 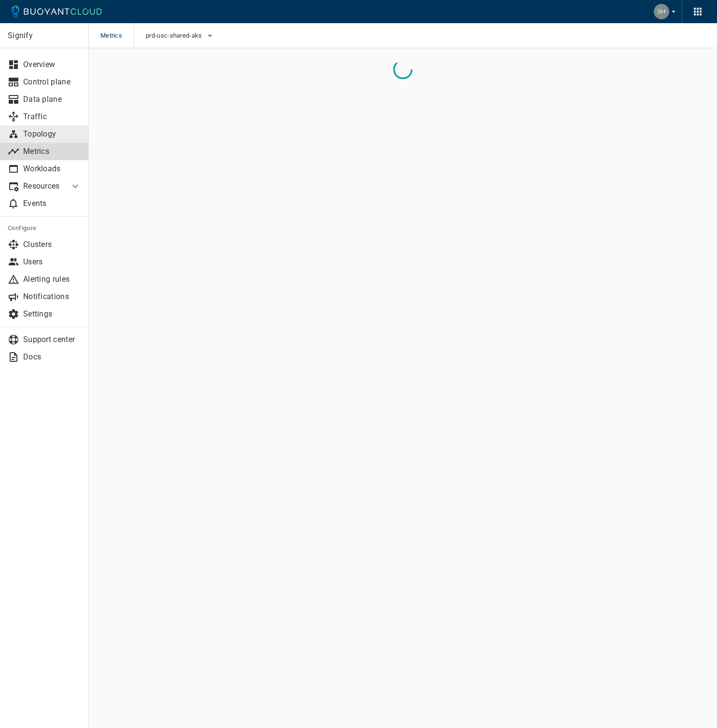 What do you see at coordinates (180, 35) in the screenshot?
I see `button: prd-usc-shared-aks` at bounding box center [180, 35].